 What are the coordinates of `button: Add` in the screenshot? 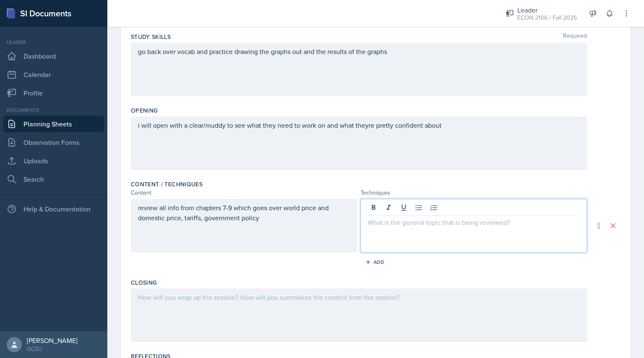 It's located at (376, 262).